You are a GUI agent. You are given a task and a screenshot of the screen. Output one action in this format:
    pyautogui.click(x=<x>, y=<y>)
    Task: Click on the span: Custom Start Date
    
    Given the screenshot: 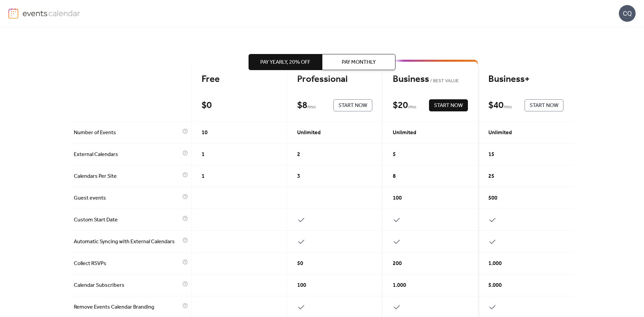 What is the action you would take?
    pyautogui.click(x=127, y=220)
    